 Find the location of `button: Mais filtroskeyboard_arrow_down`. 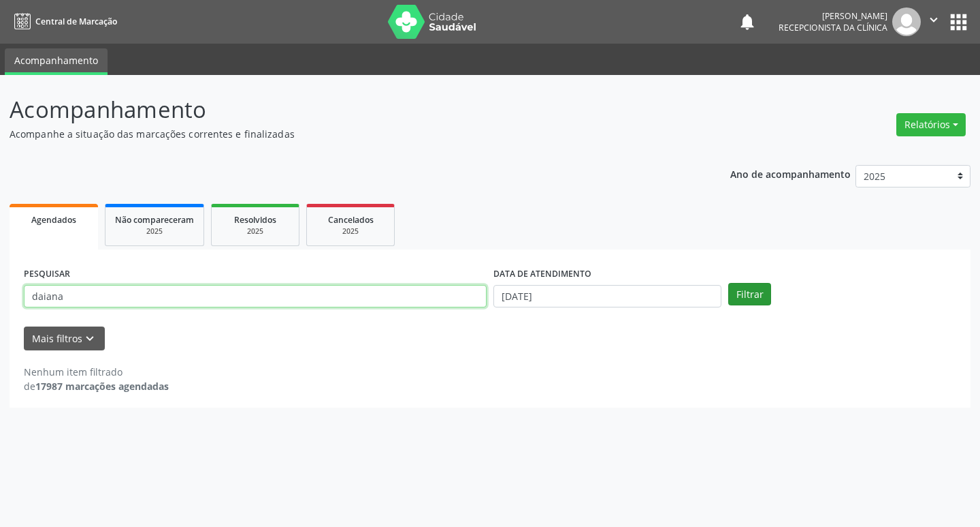

button: Mais filtroskeyboard_arrow_down is located at coordinates (64, 338).